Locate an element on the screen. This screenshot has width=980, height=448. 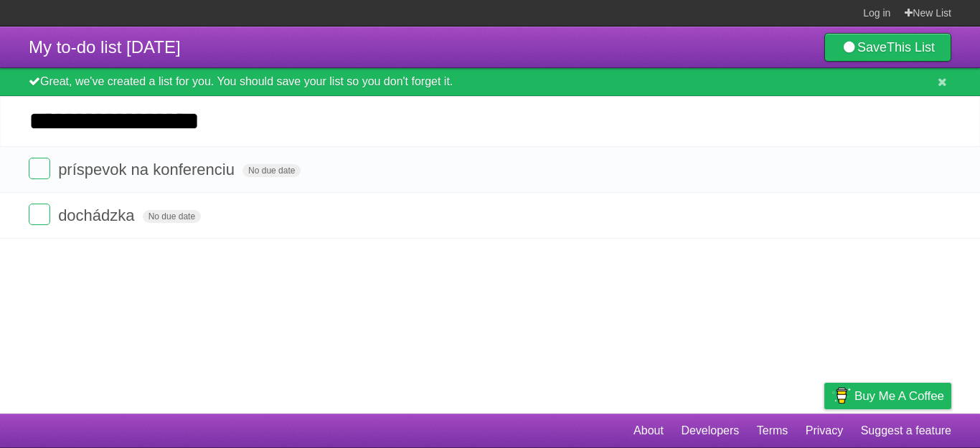
img: Buy me a coffee is located at coordinates (841, 396).